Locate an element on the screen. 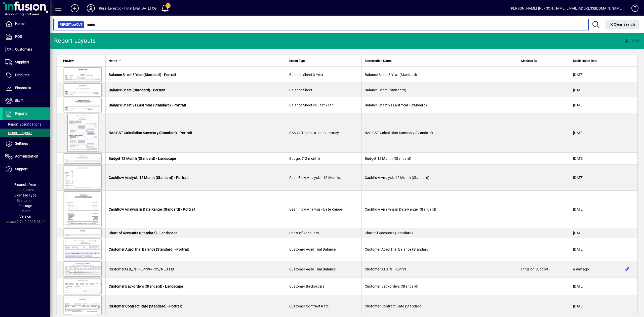  a: Products is located at coordinates (26, 75).